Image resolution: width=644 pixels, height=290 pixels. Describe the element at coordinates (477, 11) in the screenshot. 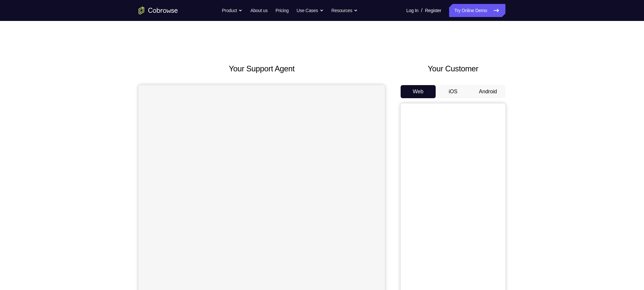

I see `a: Try Online Demo` at that location.